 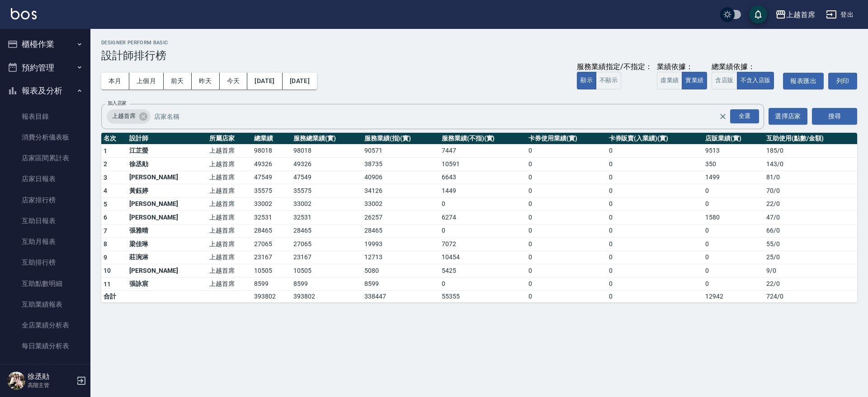 What do you see at coordinates (45, 68) in the screenshot?
I see `button: 預約管理` at bounding box center [45, 68].